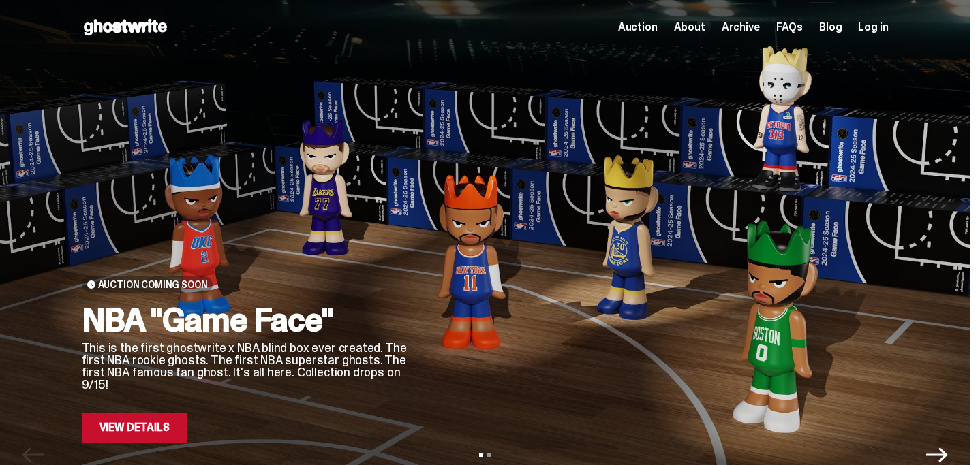 This screenshot has height=465, width=980. What do you see at coordinates (245, 366) in the screenshot?
I see `p: This is the first ghostwrite x NBA blind box ever created. The first NBA rookie ghosts. The first...` at bounding box center [245, 366].